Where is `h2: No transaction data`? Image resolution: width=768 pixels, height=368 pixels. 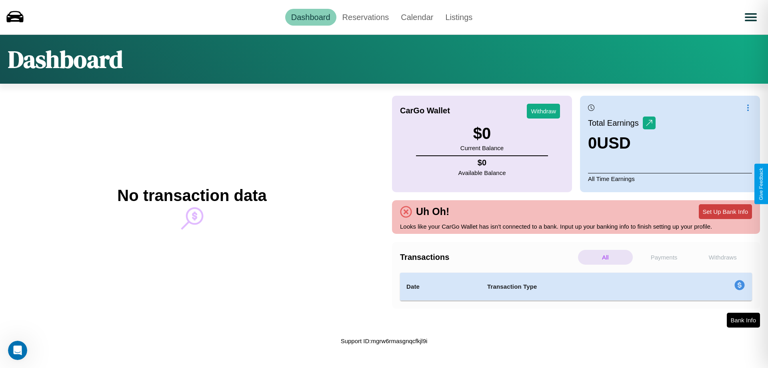 h2: No transaction data is located at coordinates (192, 195).